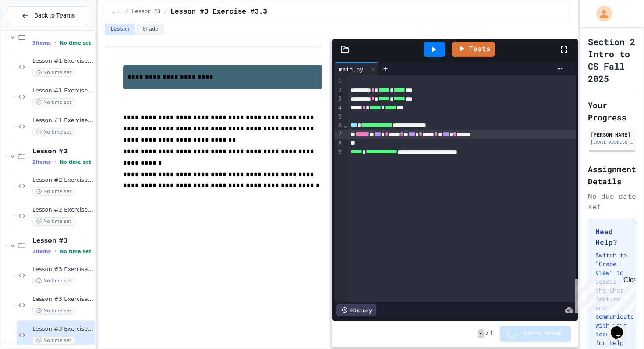  I want to click on span: Lesson #1 Exercise #1.2, so click(63, 91).